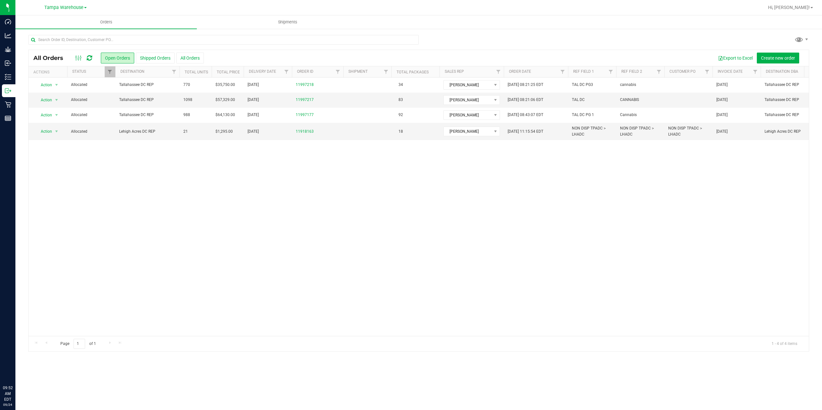  I want to click on span: cannabis, so click(628, 85).